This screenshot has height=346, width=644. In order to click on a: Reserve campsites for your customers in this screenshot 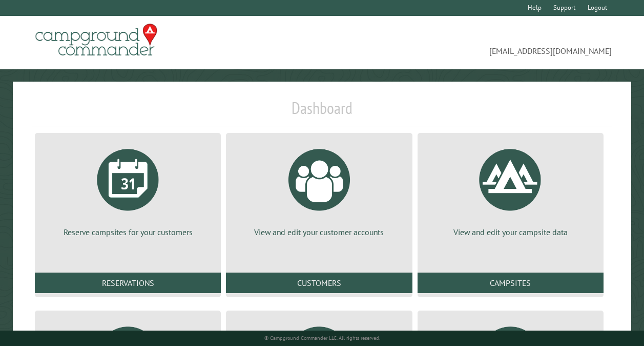, I will do `click(127, 190)`.